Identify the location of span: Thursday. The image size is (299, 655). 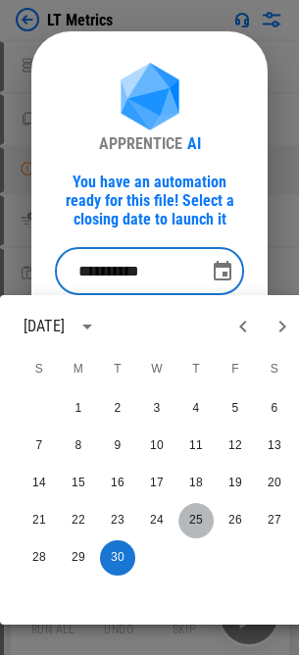
(196, 369).